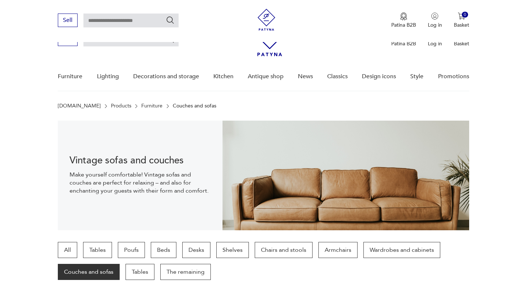 This screenshot has width=527, height=288. I want to click on font: Wardrobes and cabinets, so click(401, 250).